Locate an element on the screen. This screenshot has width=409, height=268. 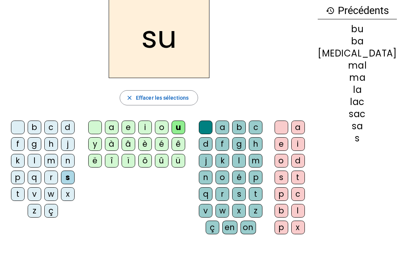
button: Effacer les sélections is located at coordinates (159, 98).